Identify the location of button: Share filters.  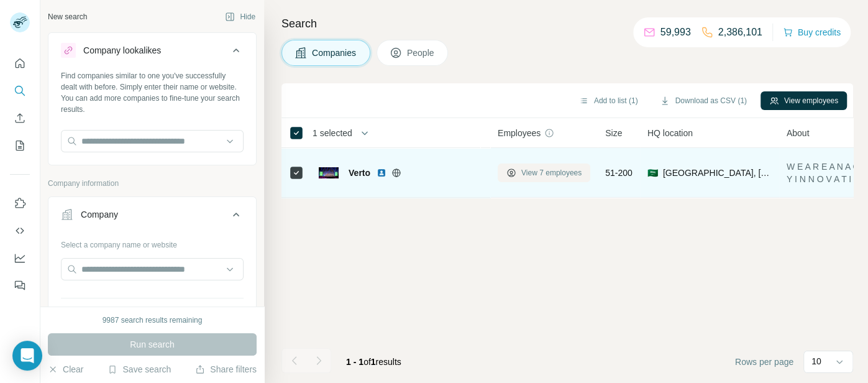
(226, 369).